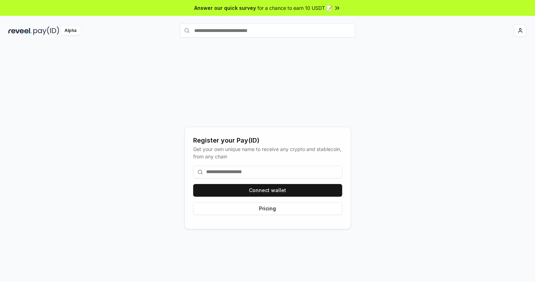 The image size is (535, 282). What do you see at coordinates (46, 31) in the screenshot?
I see `img: pay_id` at bounding box center [46, 31].